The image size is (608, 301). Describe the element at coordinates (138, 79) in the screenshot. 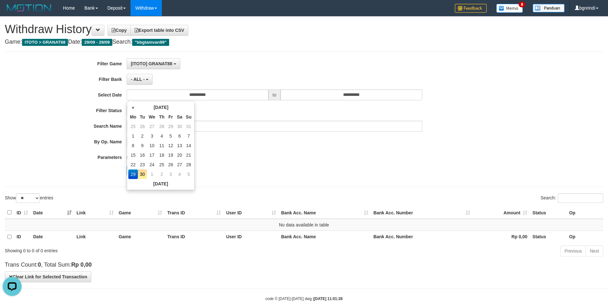

I see `span: - ALL -` at that location.